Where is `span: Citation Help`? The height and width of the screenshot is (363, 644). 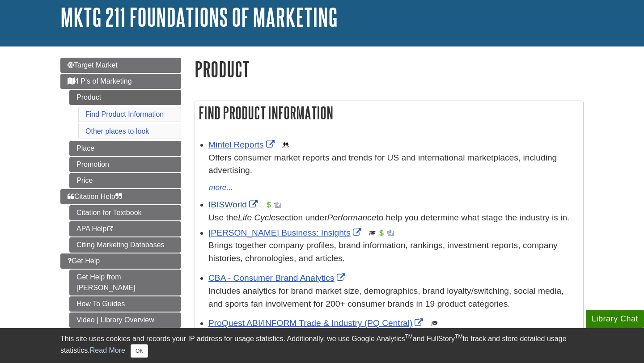 span: Citation Help is located at coordinates (95, 197).